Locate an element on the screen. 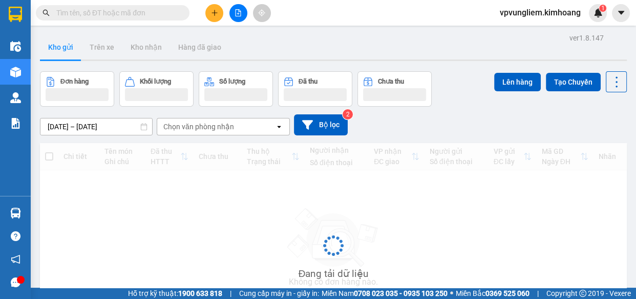  sup: 1 is located at coordinates (603, 8).